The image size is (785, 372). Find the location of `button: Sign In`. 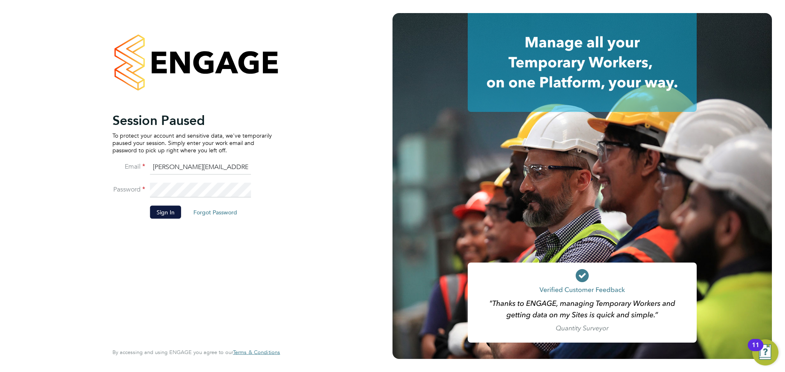

button: Sign In is located at coordinates (166, 212).